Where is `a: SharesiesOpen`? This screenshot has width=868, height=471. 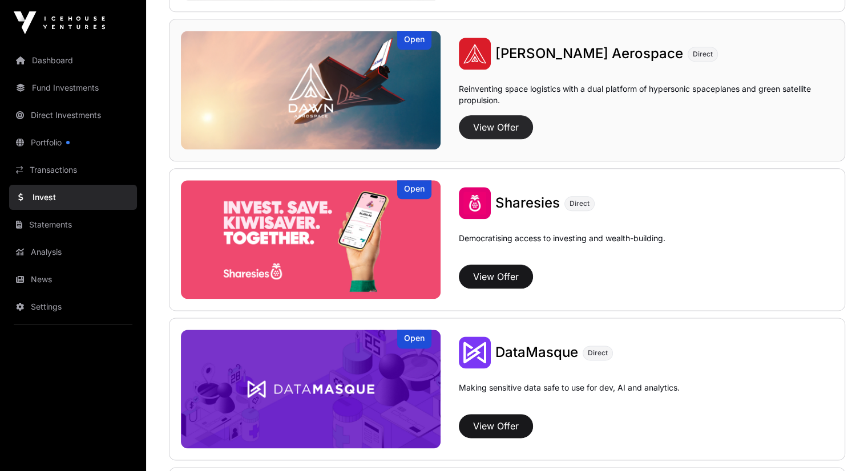
a: SharesiesOpen is located at coordinates (310, 239).